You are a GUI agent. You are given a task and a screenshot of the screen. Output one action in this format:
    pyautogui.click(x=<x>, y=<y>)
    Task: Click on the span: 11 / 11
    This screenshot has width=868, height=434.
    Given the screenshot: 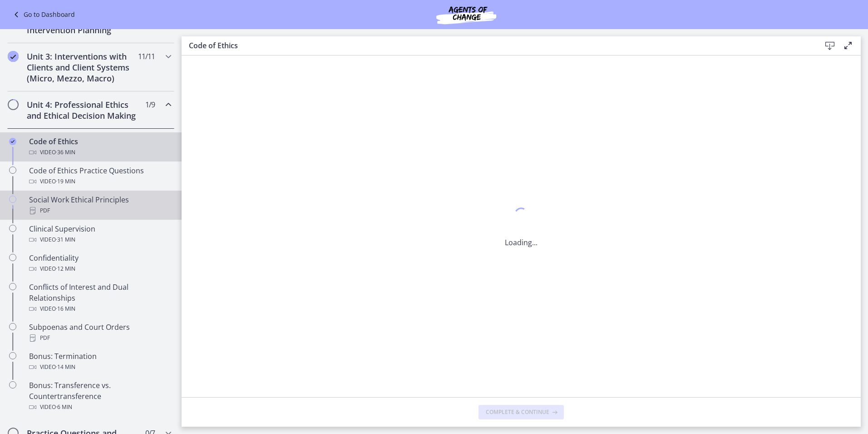 What is the action you would take?
    pyautogui.click(x=146, y=56)
    